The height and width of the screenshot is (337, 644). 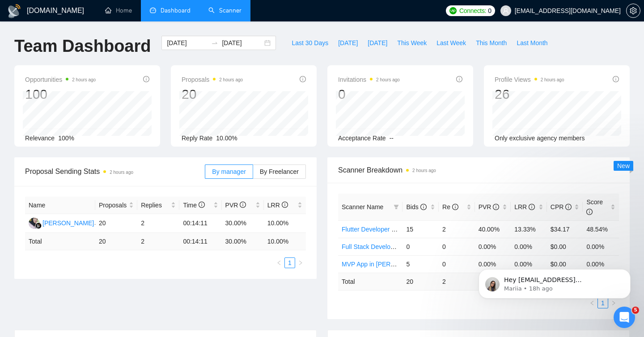 What do you see at coordinates (215, 43) in the screenshot?
I see `span: swap-right` at bounding box center [215, 43].